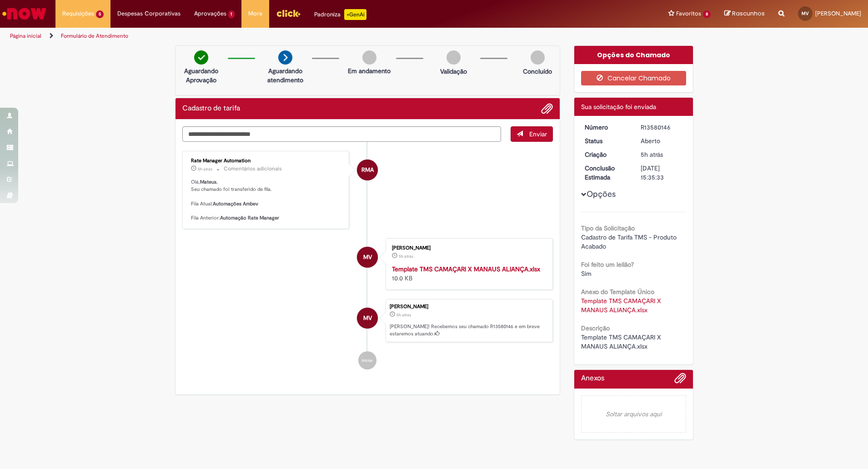 The height and width of the screenshot is (469, 868). I want to click on p: Em andamento, so click(369, 71).